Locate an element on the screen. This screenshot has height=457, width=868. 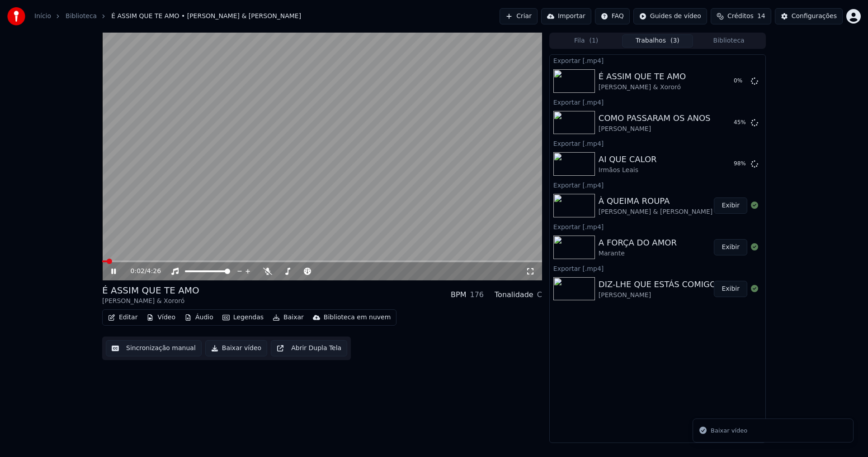
div: Configurações is located at coordinates (814, 17).